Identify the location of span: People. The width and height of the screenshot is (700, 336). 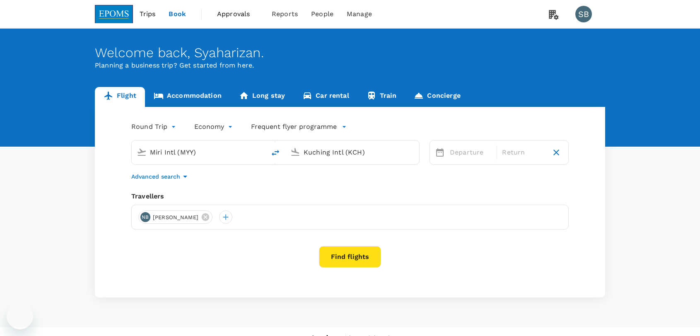
(322, 14).